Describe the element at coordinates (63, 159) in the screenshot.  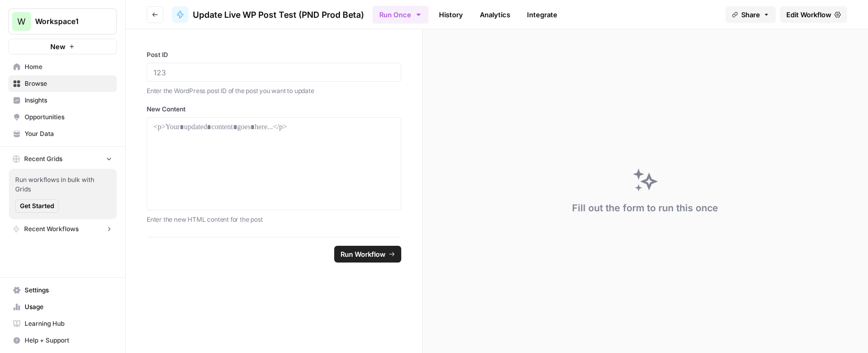
I see `button: Recent Grids` at that location.